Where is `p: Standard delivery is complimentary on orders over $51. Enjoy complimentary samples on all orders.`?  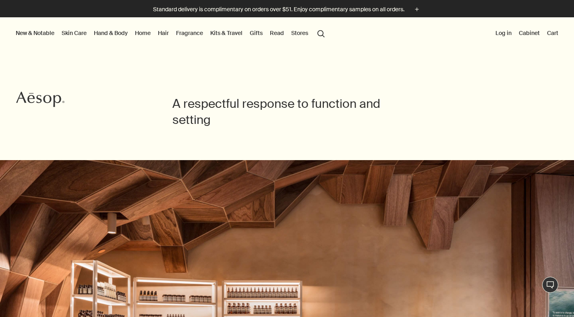
p: Standard delivery is complimentary on orders over $51. Enjoy complimentary samples on all orders. is located at coordinates (279, 9).